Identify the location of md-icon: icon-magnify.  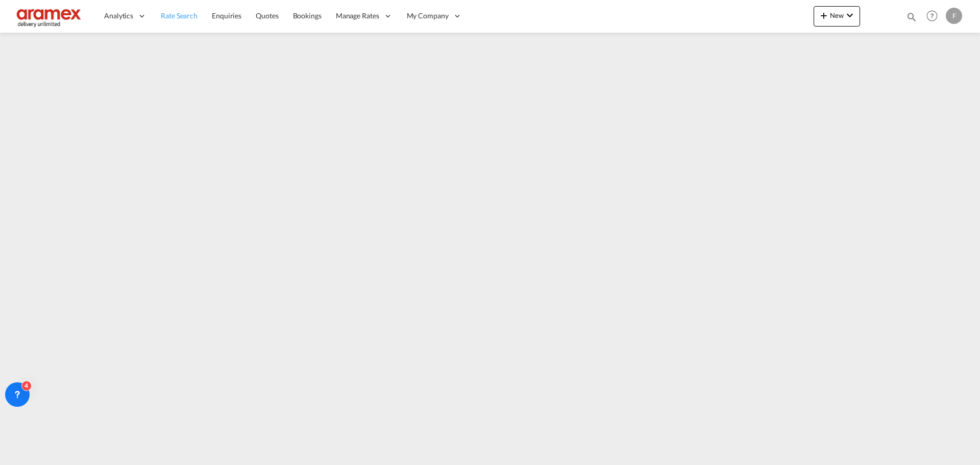
(912, 17).